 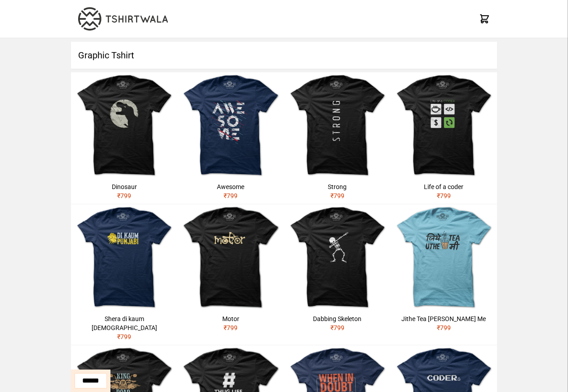 I want to click on a: Motor₹799, so click(x=231, y=270).